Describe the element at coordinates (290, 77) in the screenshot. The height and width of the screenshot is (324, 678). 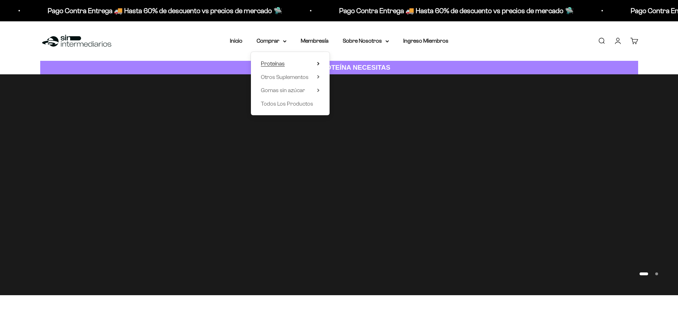
I see `summary: Otros Suplementos` at that location.